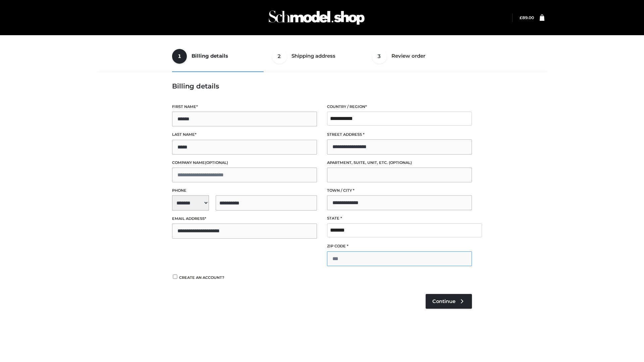  What do you see at coordinates (244, 219) in the screenshot?
I see `label: Email address` at bounding box center [244, 219].